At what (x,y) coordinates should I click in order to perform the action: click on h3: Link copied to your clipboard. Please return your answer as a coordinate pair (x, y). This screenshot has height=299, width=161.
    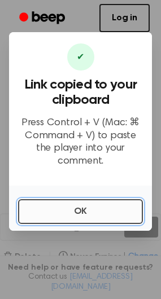
    Looking at the image, I should click on (80, 92).